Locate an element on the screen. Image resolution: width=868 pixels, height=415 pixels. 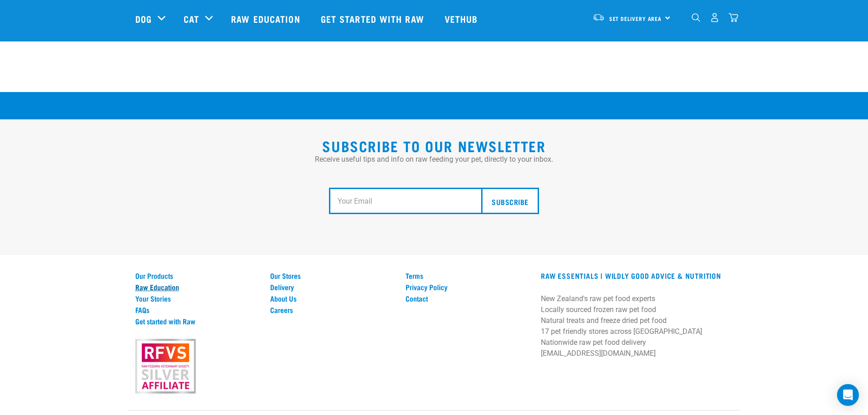
a: Careers is located at coordinates (332, 310).